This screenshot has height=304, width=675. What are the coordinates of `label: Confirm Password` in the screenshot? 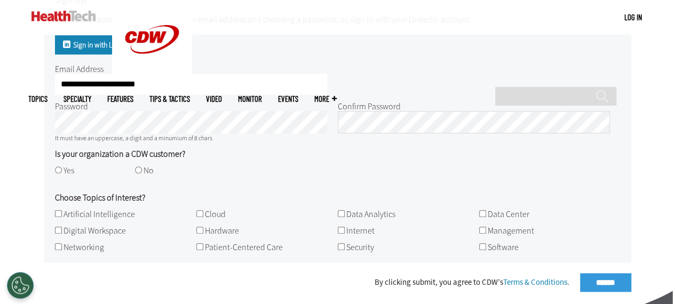 It's located at (369, 106).